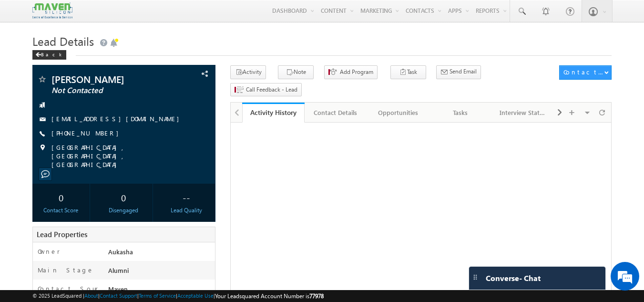 The image size is (644, 302). What do you see at coordinates (52, 53) in the screenshot?
I see `a: Back` at bounding box center [52, 53].